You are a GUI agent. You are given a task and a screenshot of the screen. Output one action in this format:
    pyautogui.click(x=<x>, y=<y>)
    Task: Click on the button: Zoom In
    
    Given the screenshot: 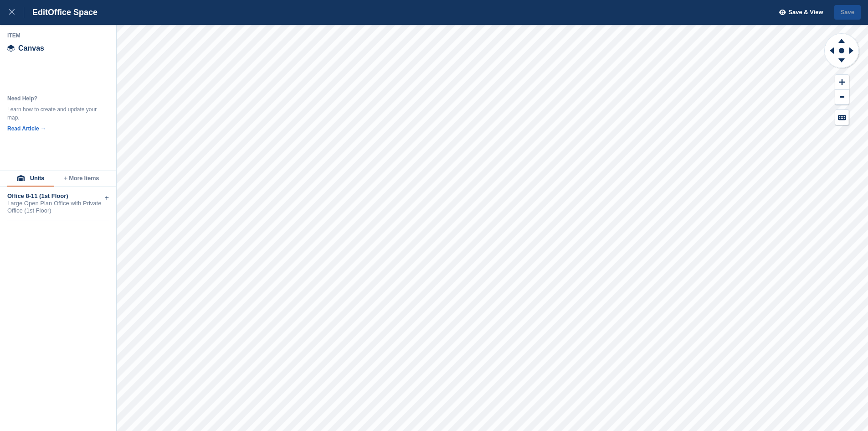 What is the action you would take?
    pyautogui.click(x=842, y=82)
    